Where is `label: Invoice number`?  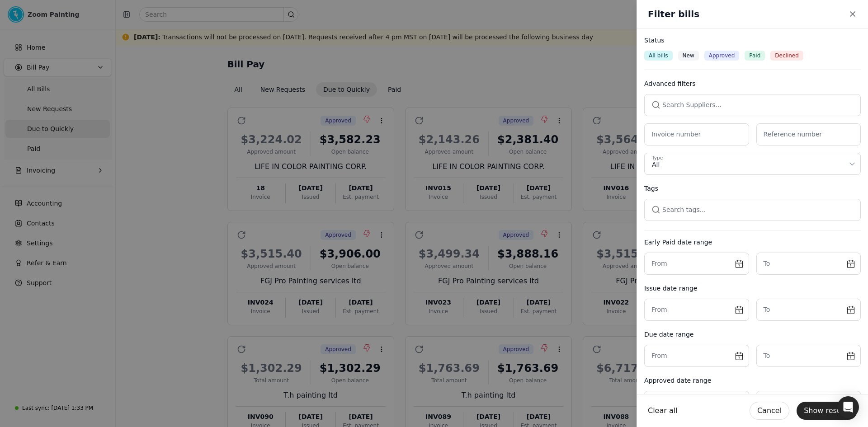
label: Invoice number is located at coordinates (676, 134).